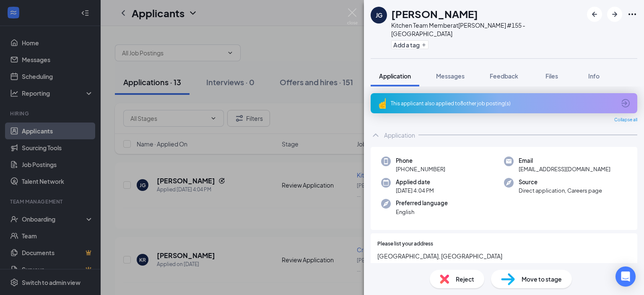  What do you see at coordinates (614, 14) in the screenshot?
I see `svg: ArrowRight` at bounding box center [614, 14].